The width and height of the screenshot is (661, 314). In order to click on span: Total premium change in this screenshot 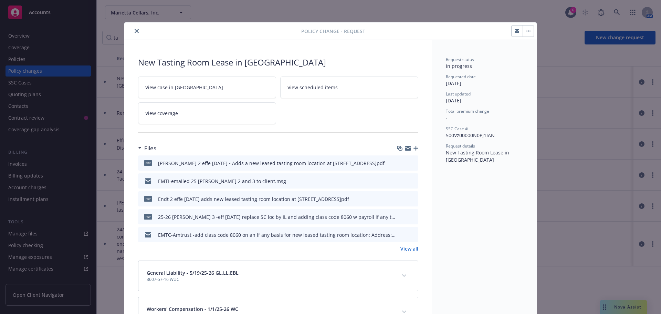, I will do `click(468, 111)`.